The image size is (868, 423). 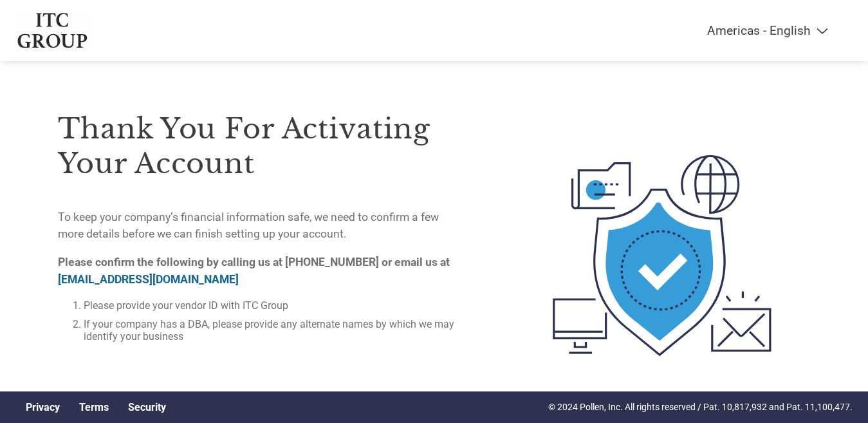 I want to click on a: Terms, so click(x=94, y=407).